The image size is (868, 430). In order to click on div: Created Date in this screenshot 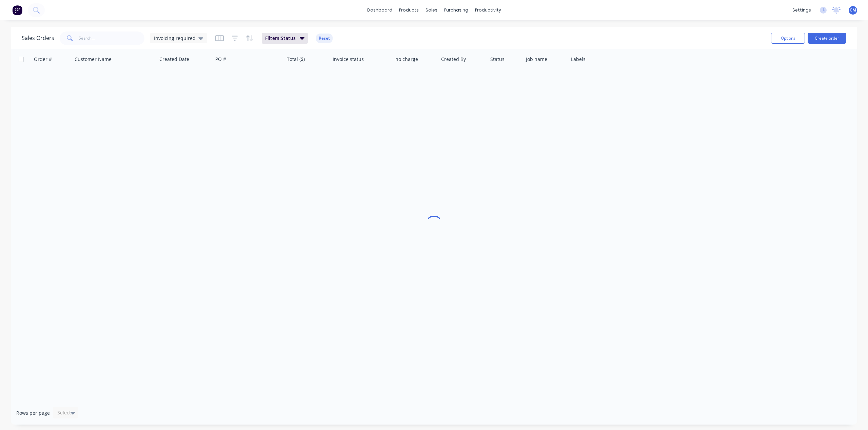, I will do `click(175, 59)`.